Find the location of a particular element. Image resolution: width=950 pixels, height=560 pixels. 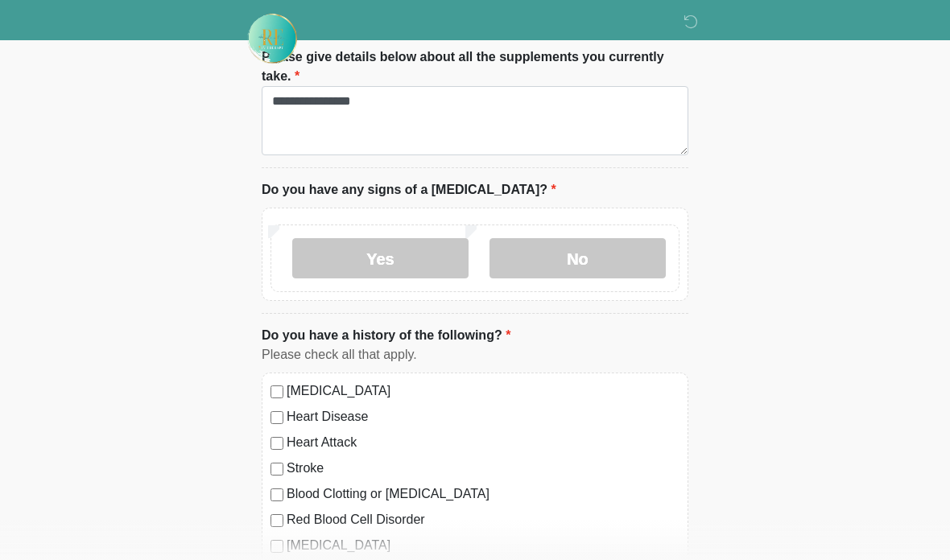

label: Stroke is located at coordinates (483, 468).